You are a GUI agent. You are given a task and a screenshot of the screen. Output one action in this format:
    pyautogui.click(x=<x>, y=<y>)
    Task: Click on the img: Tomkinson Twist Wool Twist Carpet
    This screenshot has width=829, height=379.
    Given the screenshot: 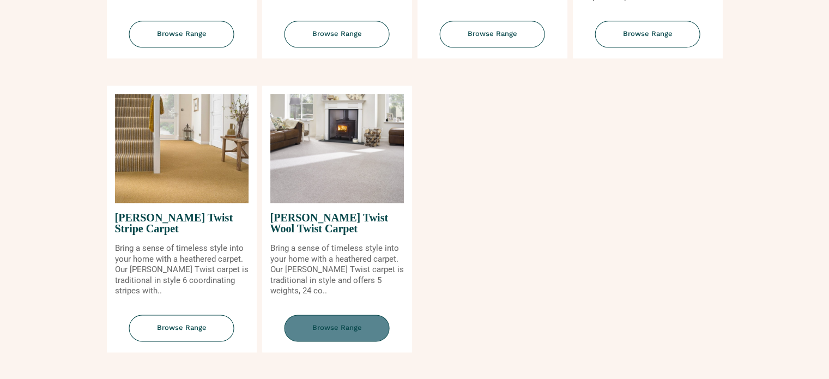 What is the action you would take?
    pyautogui.click(x=337, y=148)
    